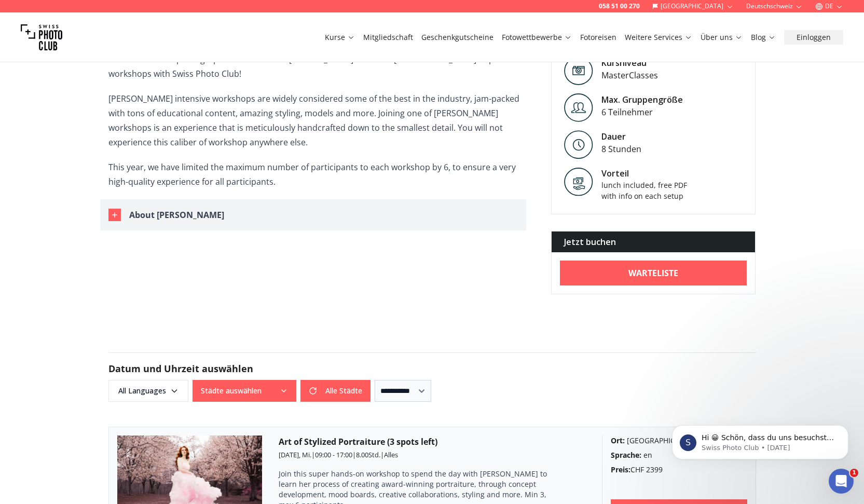  I want to click on img: Swiss photo club, so click(42, 37).